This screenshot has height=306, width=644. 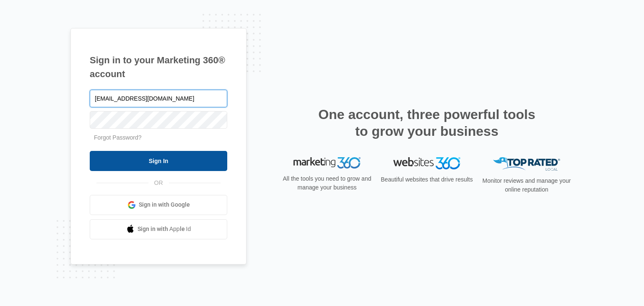 I want to click on p: All the tools you need to grow and manage your business, so click(x=327, y=183).